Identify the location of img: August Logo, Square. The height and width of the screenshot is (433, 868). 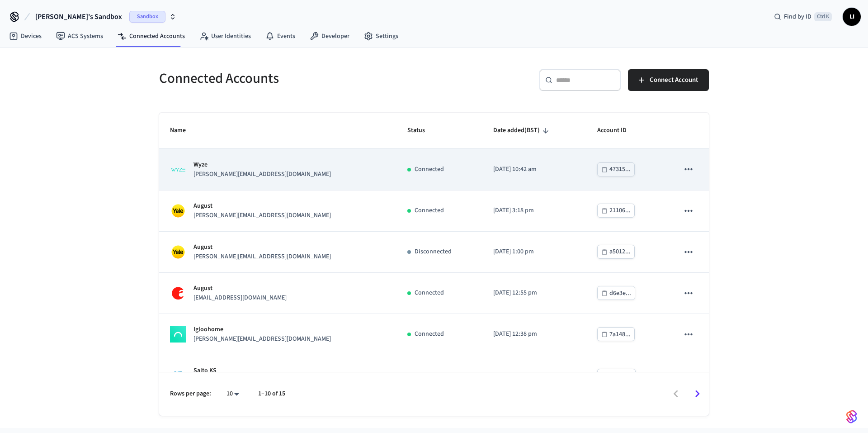
(178, 293).